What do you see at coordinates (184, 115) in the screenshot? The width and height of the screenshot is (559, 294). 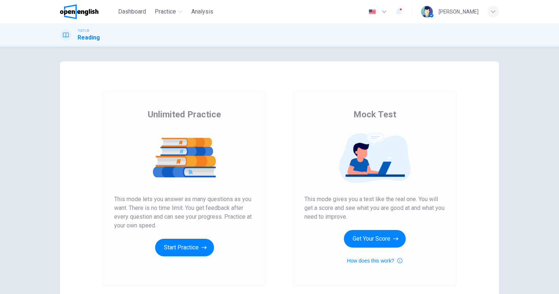 I see `span: Unlimited Practice` at bounding box center [184, 115].